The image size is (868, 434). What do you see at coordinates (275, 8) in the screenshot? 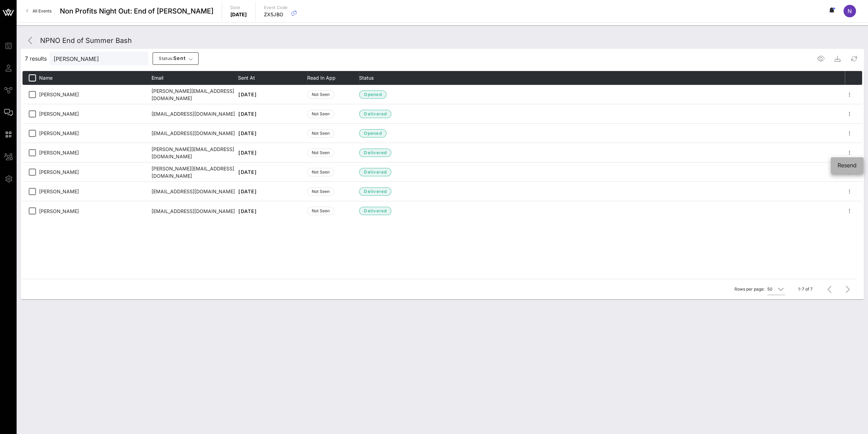
I see `p: Event Code` at bounding box center [275, 8].